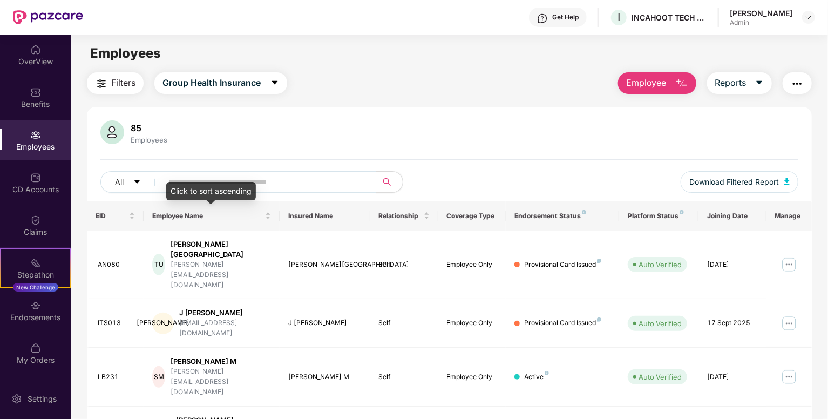  I want to click on div: SM, so click(159, 377).